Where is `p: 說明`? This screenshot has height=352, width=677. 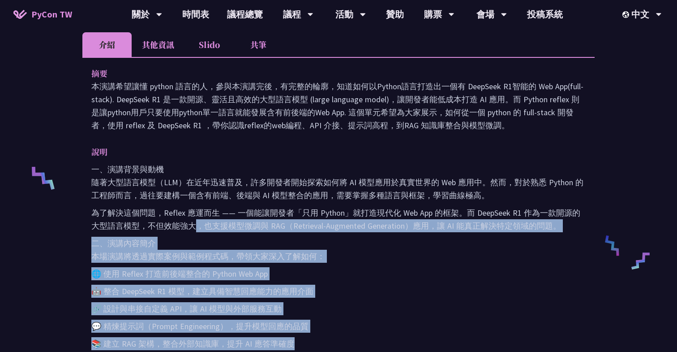
p: 說明 is located at coordinates (330, 151).